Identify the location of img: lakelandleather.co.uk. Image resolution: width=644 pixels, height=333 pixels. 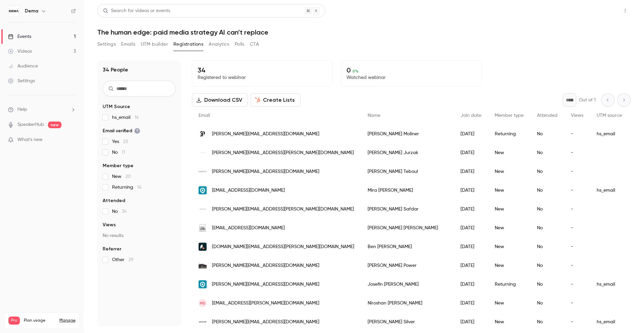
(203, 228).